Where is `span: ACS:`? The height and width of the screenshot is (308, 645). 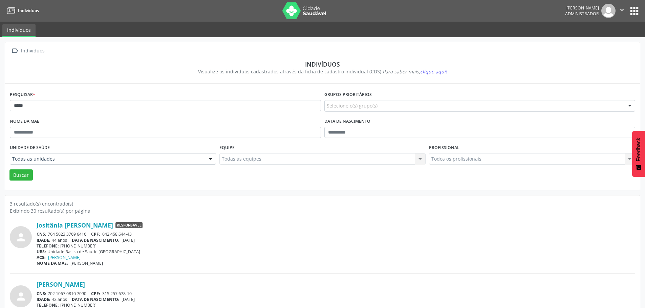 span: ACS: is located at coordinates (41, 258).